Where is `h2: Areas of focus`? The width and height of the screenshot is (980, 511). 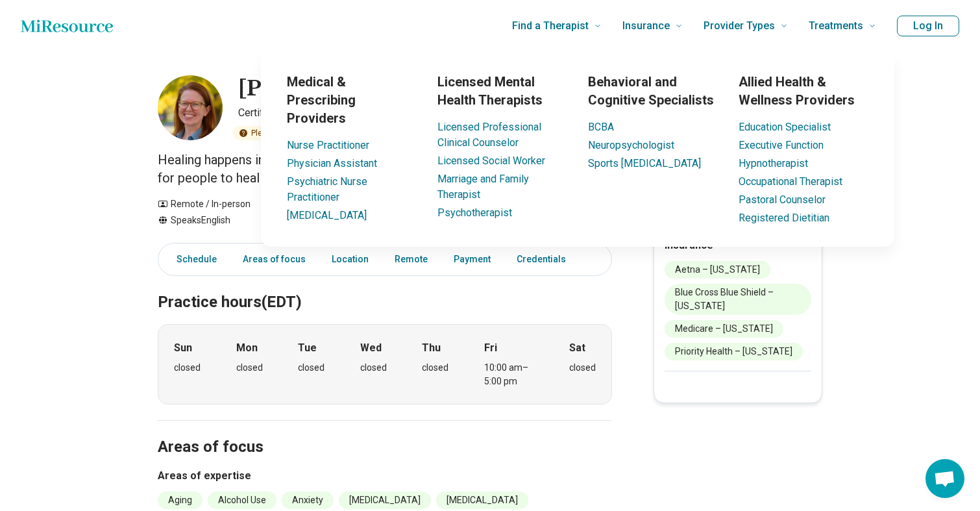
h2: Areas of focus is located at coordinates (385, 432).